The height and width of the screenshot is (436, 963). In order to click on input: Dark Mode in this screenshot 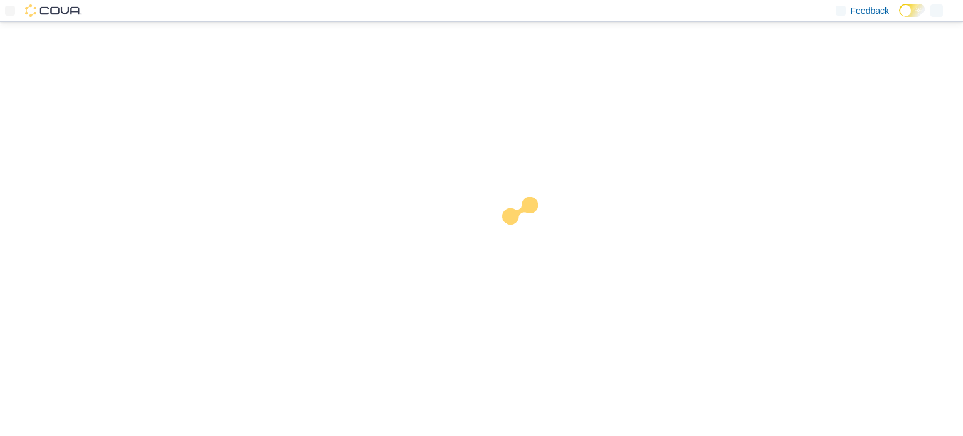, I will do `click(912, 10)`.